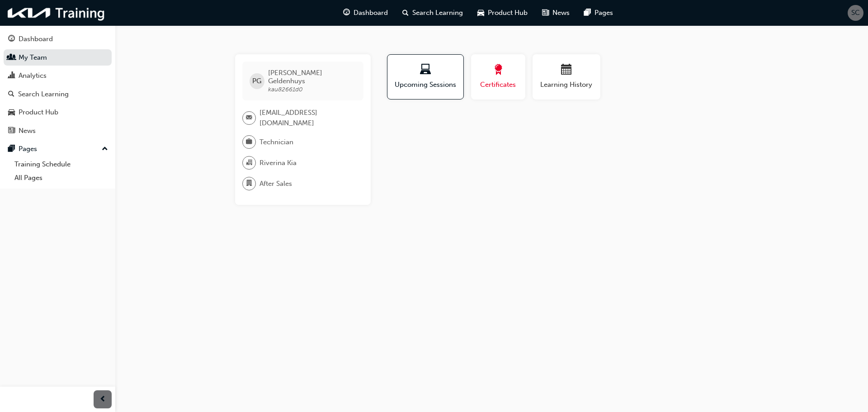 This screenshot has height=412, width=868. I want to click on a: guage-iconDashboard, so click(366, 13).